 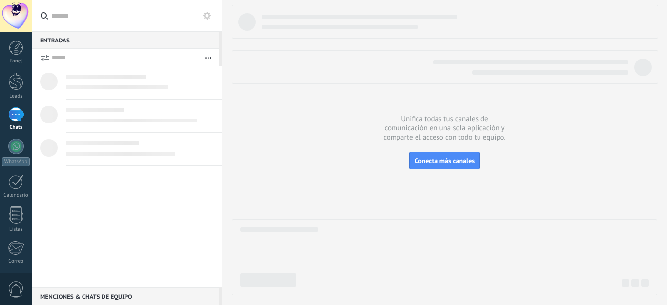 What do you see at coordinates (125, 40) in the screenshot?
I see `div: Entradas` at bounding box center [125, 40].